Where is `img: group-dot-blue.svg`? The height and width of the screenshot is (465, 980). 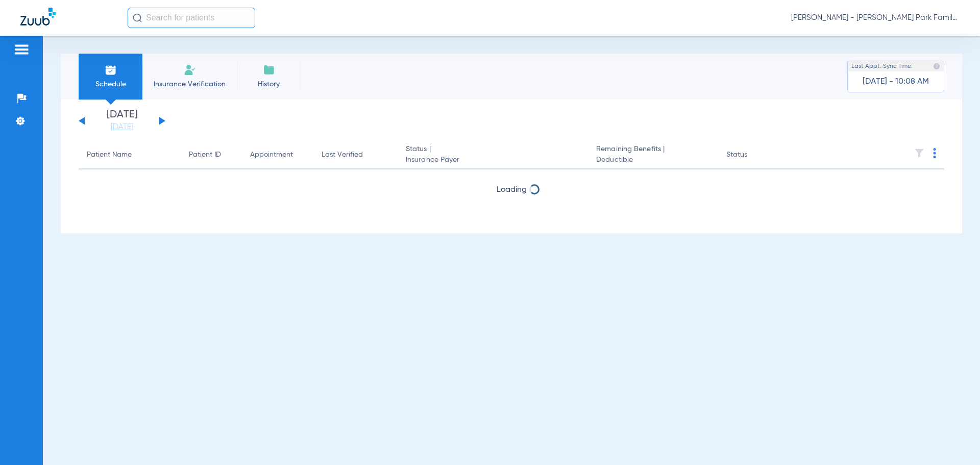
img: group-dot-blue.svg is located at coordinates (934, 153).